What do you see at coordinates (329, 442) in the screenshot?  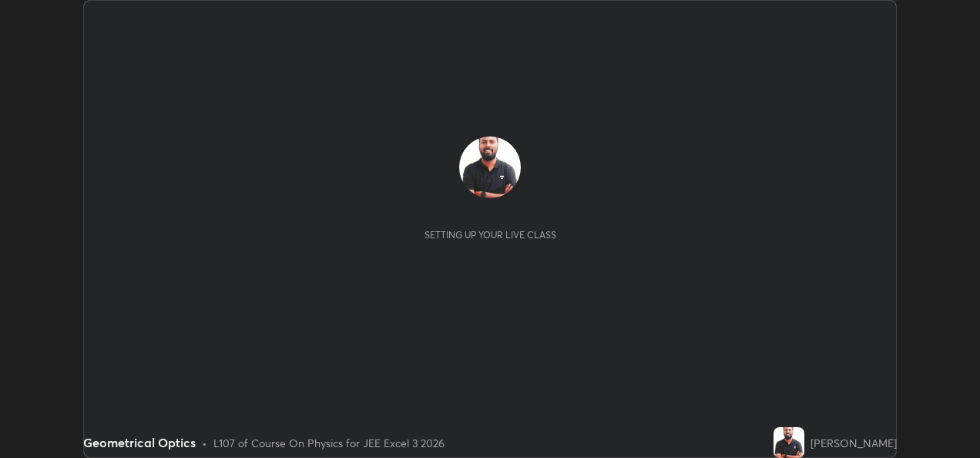 I see `div: L107 of Course On Physics for JEE Excel 3 2026` at bounding box center [329, 442].